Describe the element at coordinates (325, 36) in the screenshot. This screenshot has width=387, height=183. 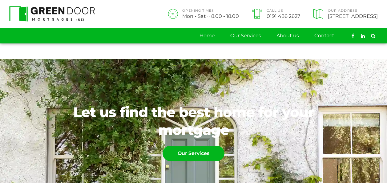
I see `a: Contact` at that location.